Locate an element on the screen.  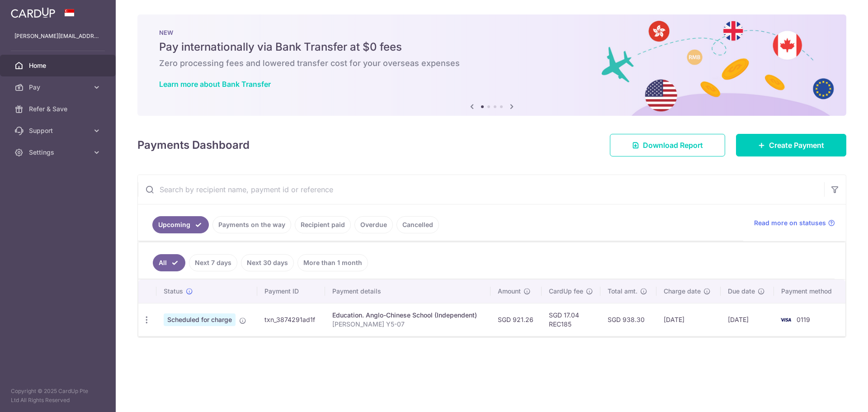
span: 0119 is located at coordinates (804, 319).